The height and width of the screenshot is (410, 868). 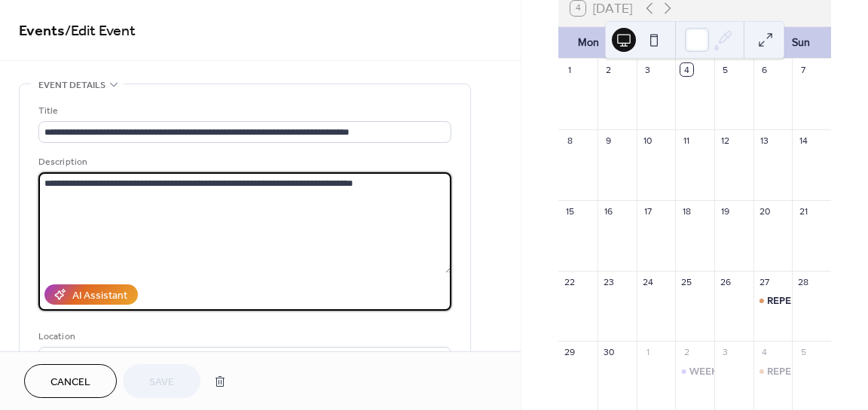 What do you see at coordinates (648, 211) in the screenshot?
I see `div: 17` at bounding box center [648, 211].